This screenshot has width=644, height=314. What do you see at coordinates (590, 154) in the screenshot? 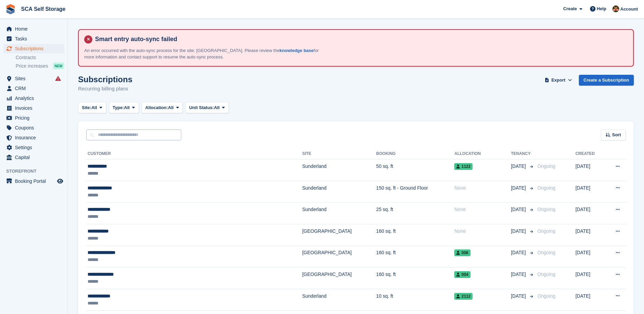
I see `th: Created` at bounding box center [590, 154].